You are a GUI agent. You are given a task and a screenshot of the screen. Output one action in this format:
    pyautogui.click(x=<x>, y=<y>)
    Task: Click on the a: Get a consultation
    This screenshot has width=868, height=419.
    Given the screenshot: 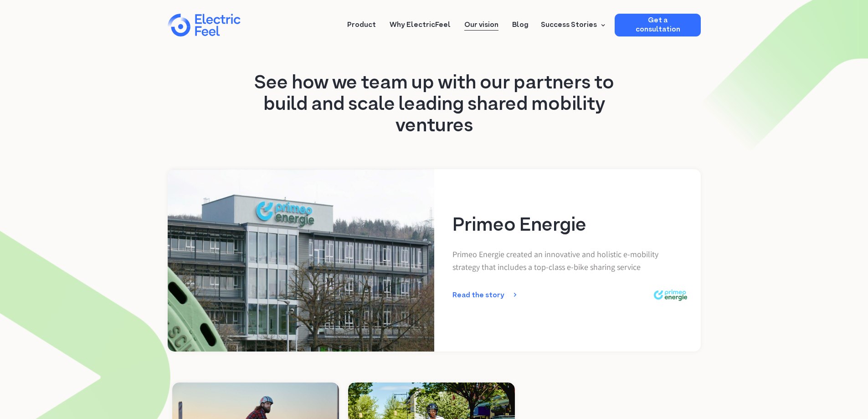 What is the action you would take?
    pyautogui.click(x=657, y=25)
    